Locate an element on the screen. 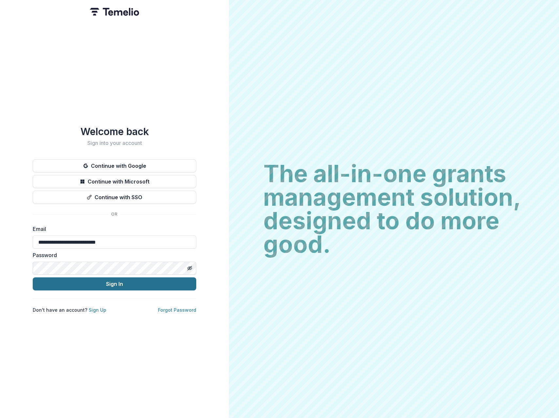 This screenshot has width=559, height=418. a: Forgot Password is located at coordinates (177, 310).